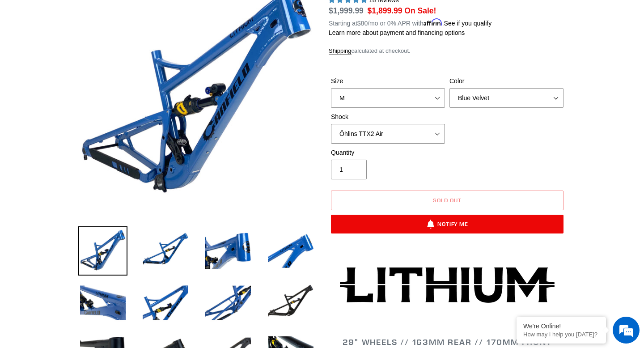 The width and height of the screenshot is (644, 348). I want to click on span: 29" WHEELS // 163mm REAR // 170mm FRONT, so click(447, 342).